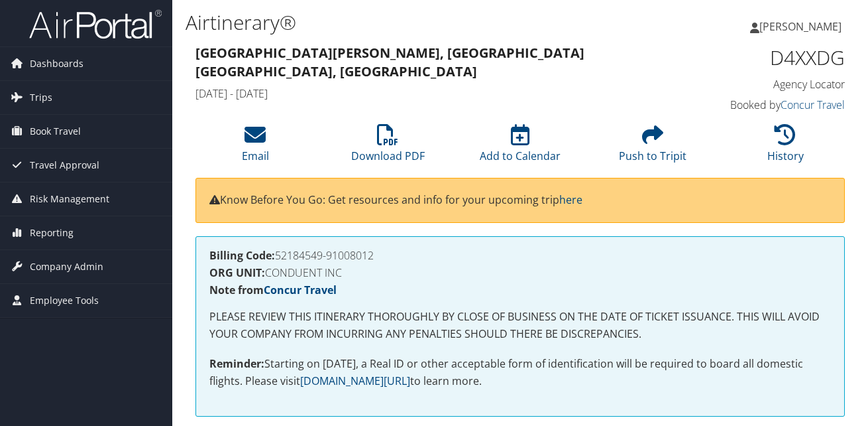 This screenshot has height=426, width=868. I want to click on span: Reporting, so click(52, 233).